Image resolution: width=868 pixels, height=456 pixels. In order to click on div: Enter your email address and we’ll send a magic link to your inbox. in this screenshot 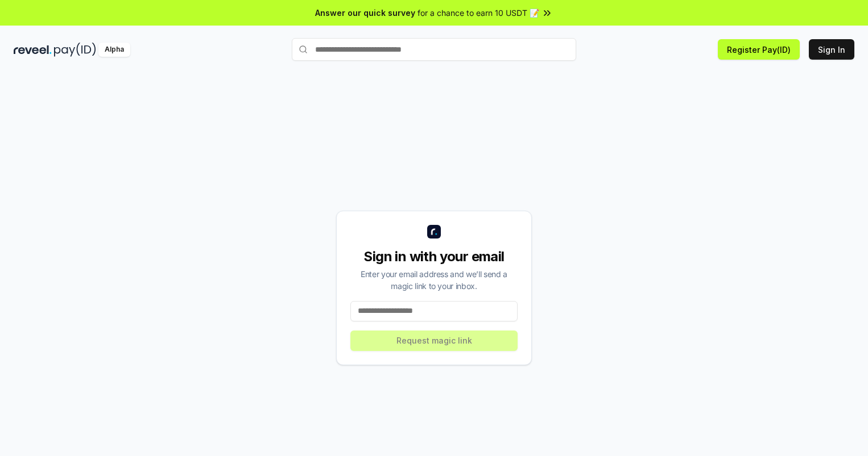, I will do `click(434, 280)`.